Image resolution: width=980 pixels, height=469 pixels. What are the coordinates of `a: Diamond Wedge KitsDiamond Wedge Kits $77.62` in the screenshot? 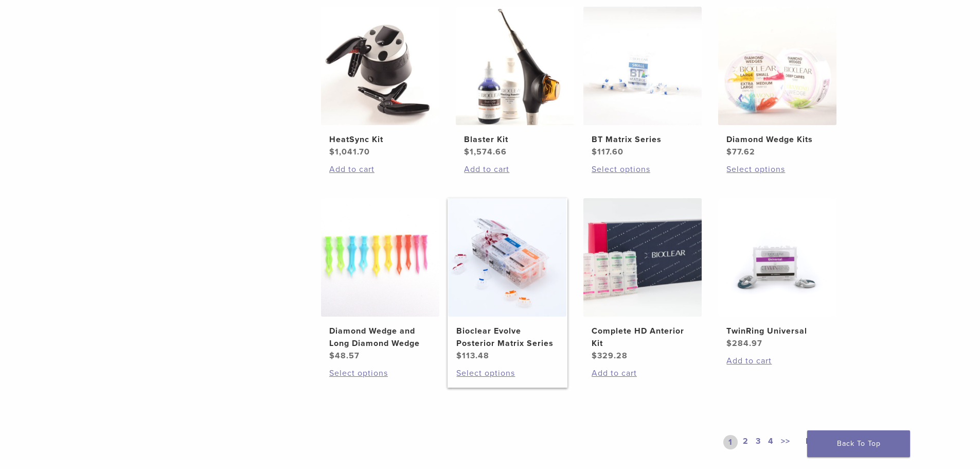 It's located at (778, 82).